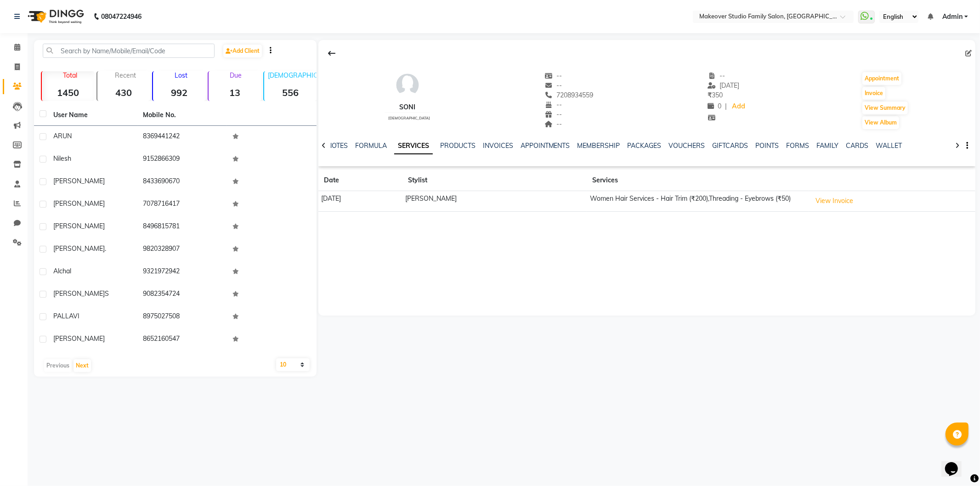 This screenshot has height=486, width=980. Describe the element at coordinates (62, 271) in the screenshot. I see `span: Alchal` at that location.